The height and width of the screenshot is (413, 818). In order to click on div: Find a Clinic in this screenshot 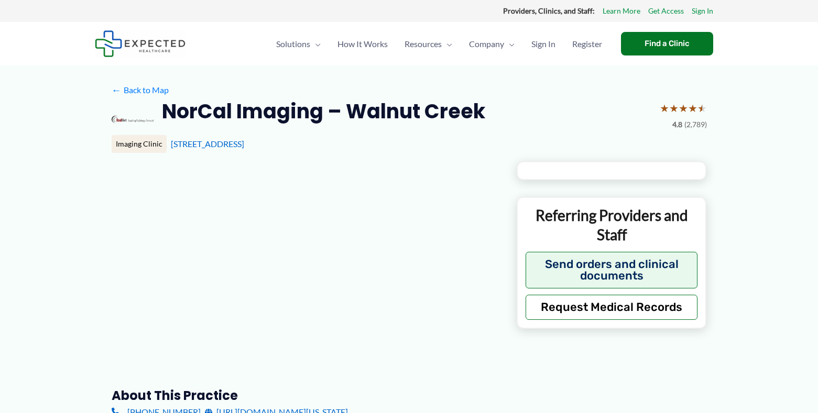, I will do `click(667, 43)`.